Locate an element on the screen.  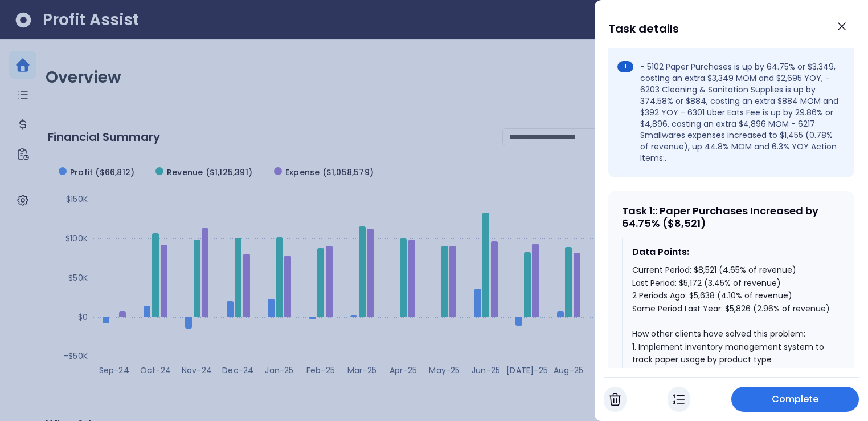
button: Close is located at coordinates (842, 26).